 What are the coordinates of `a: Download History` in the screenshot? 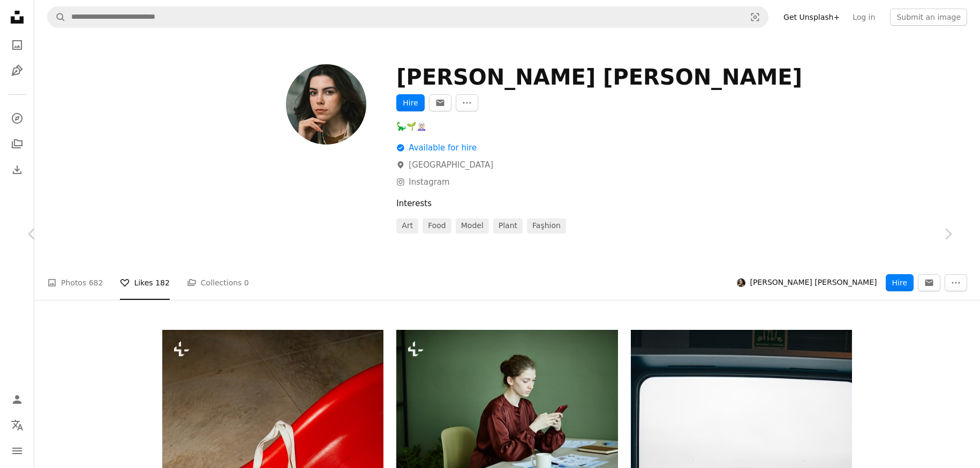 It's located at (17, 170).